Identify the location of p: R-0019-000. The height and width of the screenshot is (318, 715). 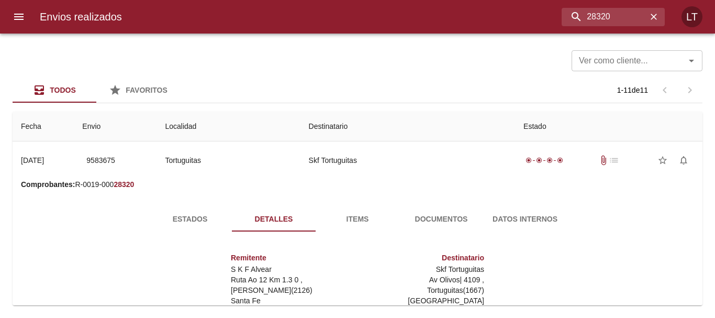
(357, 184).